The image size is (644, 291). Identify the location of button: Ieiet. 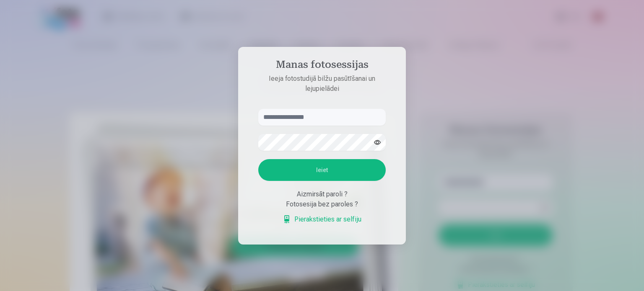
(322, 170).